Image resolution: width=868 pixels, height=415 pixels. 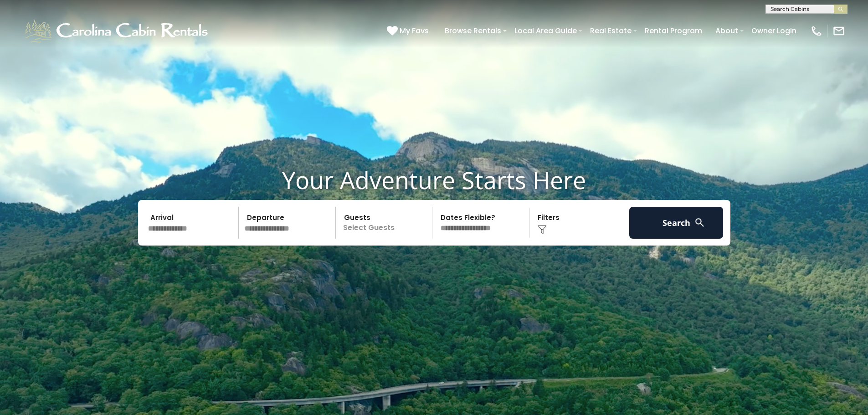 What do you see at coordinates (610, 31) in the screenshot?
I see `a: Real Estate` at bounding box center [610, 31].